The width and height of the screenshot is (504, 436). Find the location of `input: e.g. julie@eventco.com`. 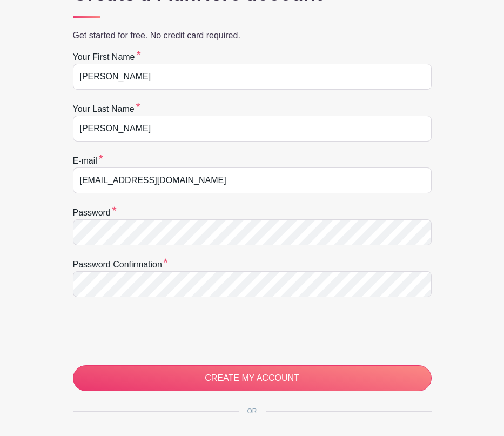

input: e.g. julie@eventco.com is located at coordinates (253, 180).